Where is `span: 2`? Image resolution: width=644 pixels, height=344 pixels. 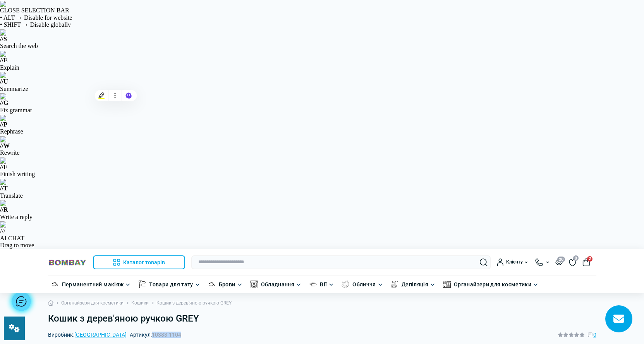 span: 2 is located at coordinates (589, 259).